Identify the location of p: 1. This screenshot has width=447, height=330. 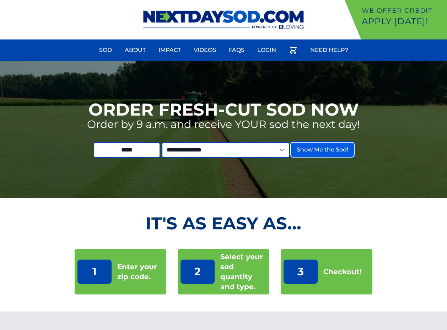
(95, 272).